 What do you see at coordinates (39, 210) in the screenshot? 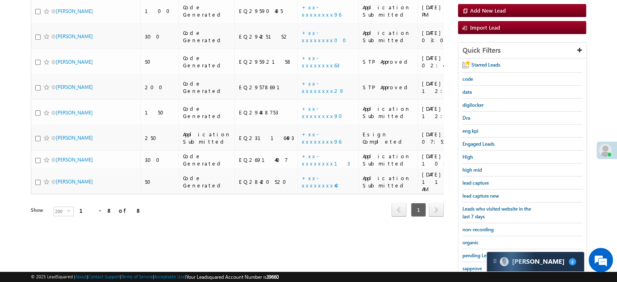
I see `div: Show` at bounding box center [39, 210].